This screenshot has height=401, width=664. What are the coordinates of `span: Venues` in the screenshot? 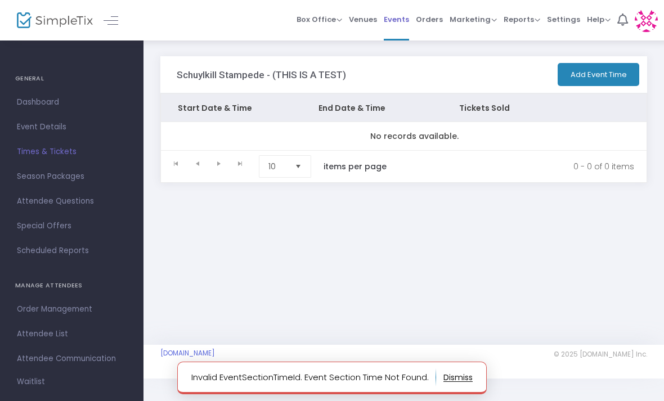 It's located at (363, 19).